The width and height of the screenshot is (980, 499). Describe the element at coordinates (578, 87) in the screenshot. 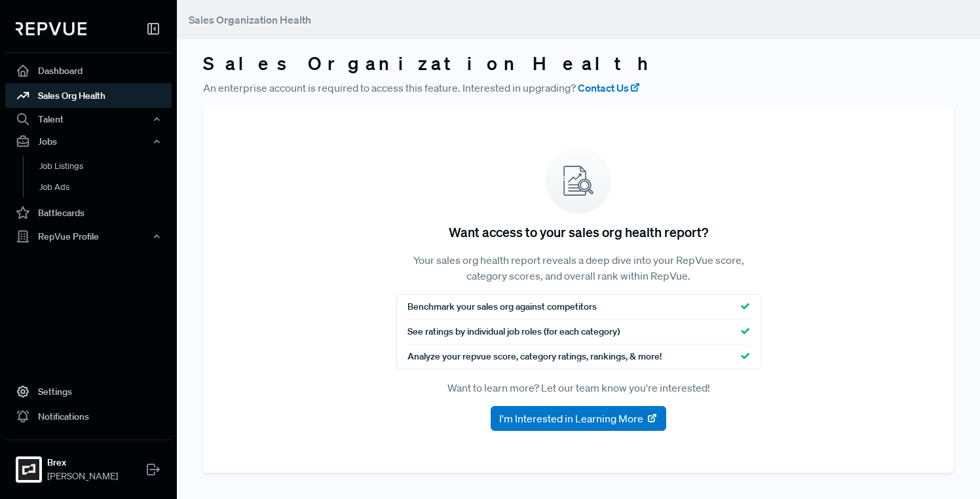

I see `p: An enterprise account is required to access this feature. Interested in upgrading?` at that location.